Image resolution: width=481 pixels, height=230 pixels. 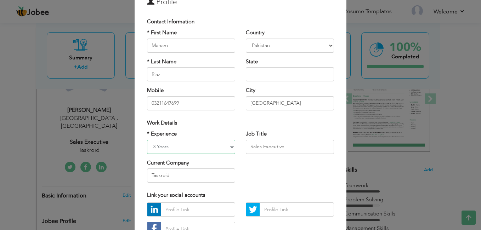 What do you see at coordinates (161, 62) in the screenshot?
I see `label: * Last Name` at bounding box center [161, 62].